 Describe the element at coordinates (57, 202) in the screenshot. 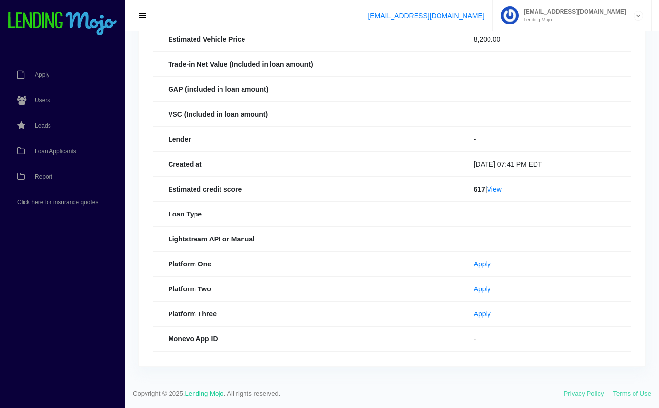

I see `span: Click here for insurance quotes` at that location.